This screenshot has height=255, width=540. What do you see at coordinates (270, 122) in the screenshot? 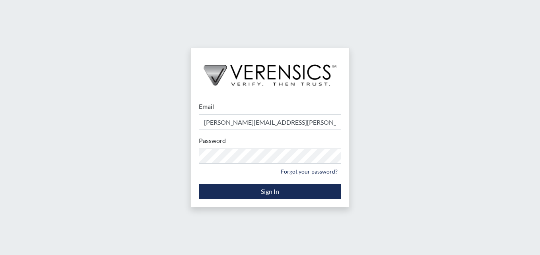
I see `input: Email` at bounding box center [270, 122].